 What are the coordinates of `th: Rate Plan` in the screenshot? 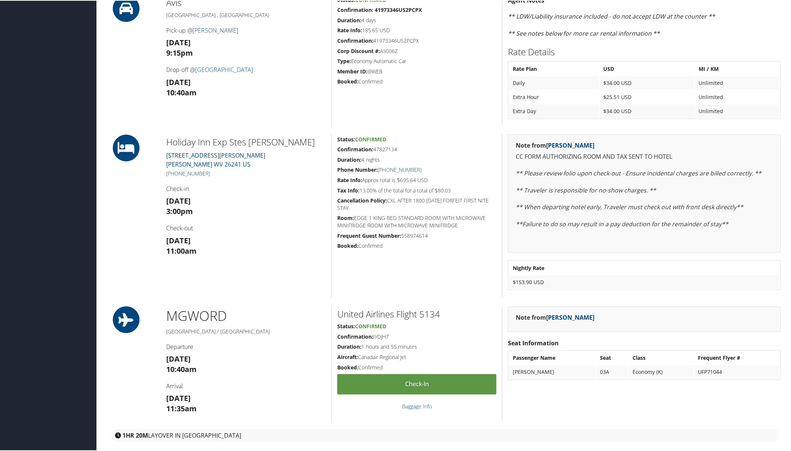 It's located at (554, 68).